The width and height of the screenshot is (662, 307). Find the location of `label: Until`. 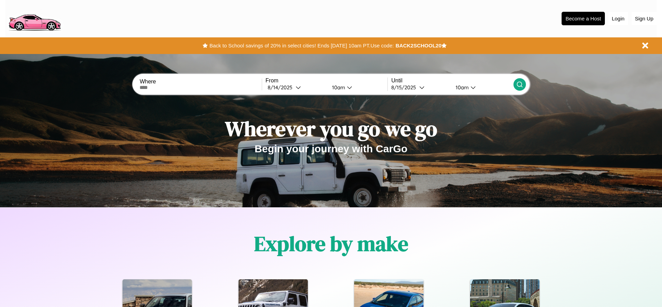

label: Until is located at coordinates (452, 81).